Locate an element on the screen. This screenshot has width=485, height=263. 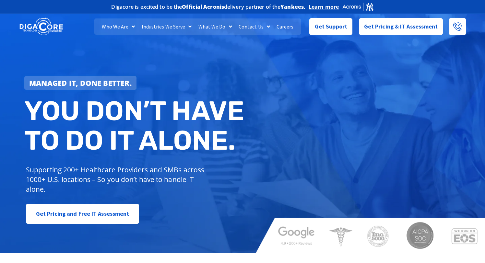
h2: Digacore is excited to be the delivery partner of the is located at coordinates (208, 7).